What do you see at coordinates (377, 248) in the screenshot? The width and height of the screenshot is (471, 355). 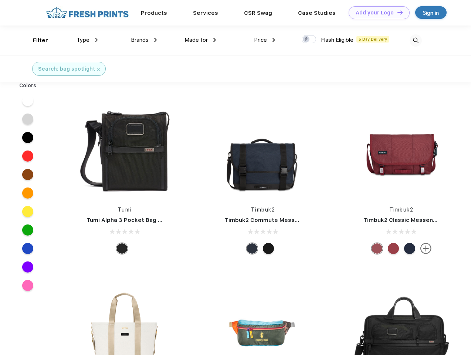 I see `div: Eco Collegiate Red` at bounding box center [377, 248].